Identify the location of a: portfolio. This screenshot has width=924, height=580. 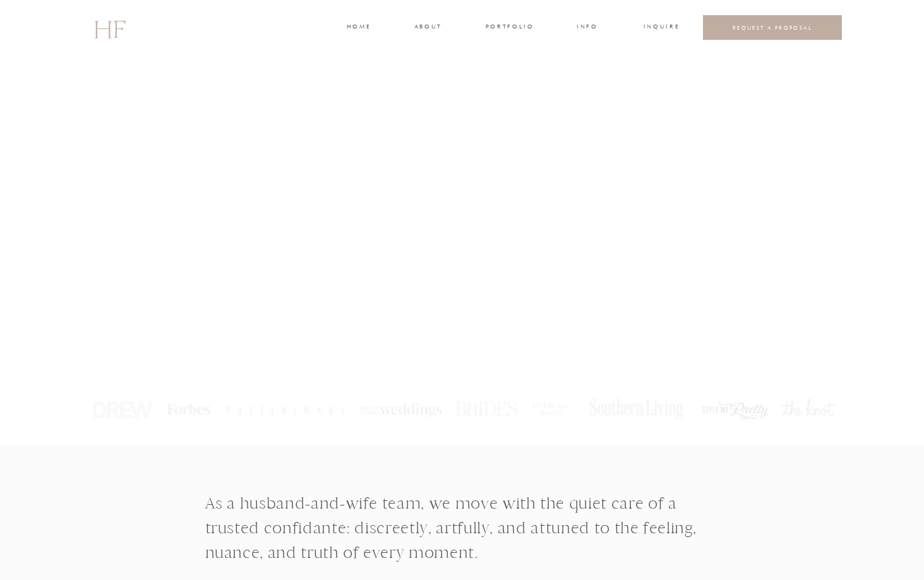
(509, 28).